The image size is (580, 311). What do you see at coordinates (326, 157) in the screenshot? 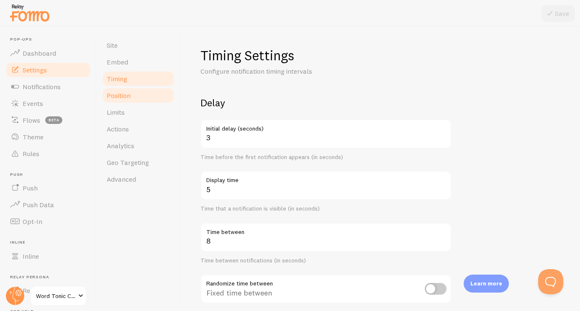
I see `div: Time before the first notification appears (in seconds)` at bounding box center [326, 157].